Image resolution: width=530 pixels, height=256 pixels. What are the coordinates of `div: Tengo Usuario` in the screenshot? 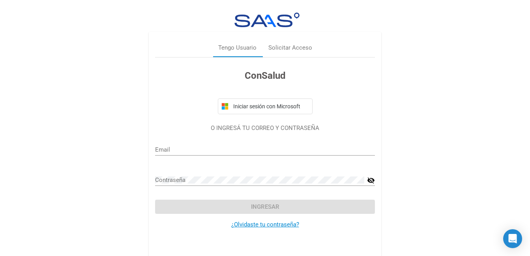 It's located at (237, 48).